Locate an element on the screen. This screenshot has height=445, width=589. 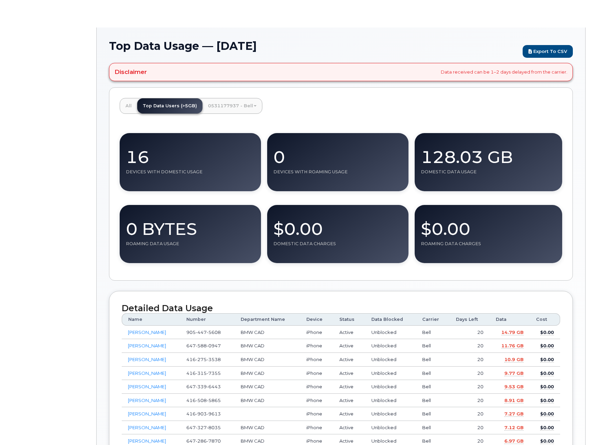
div: Devices With Domestic Usage is located at coordinates (190, 172).